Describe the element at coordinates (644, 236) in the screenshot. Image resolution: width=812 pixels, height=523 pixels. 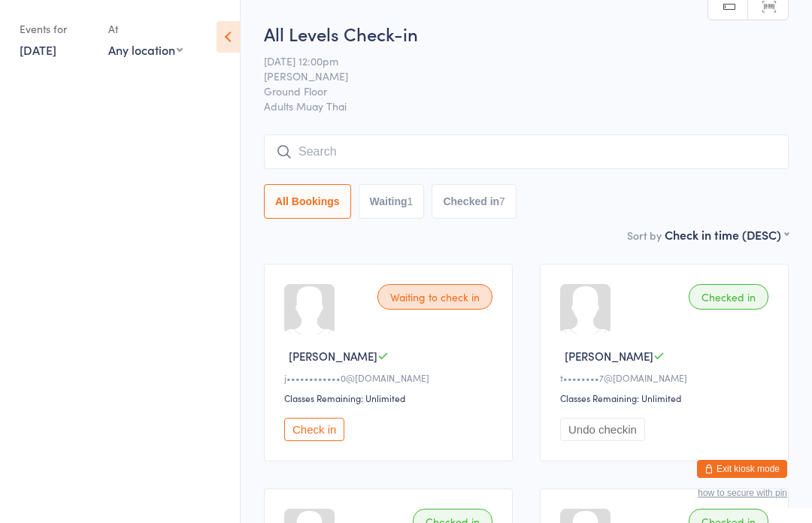
I see `label: Sort by` at that location.